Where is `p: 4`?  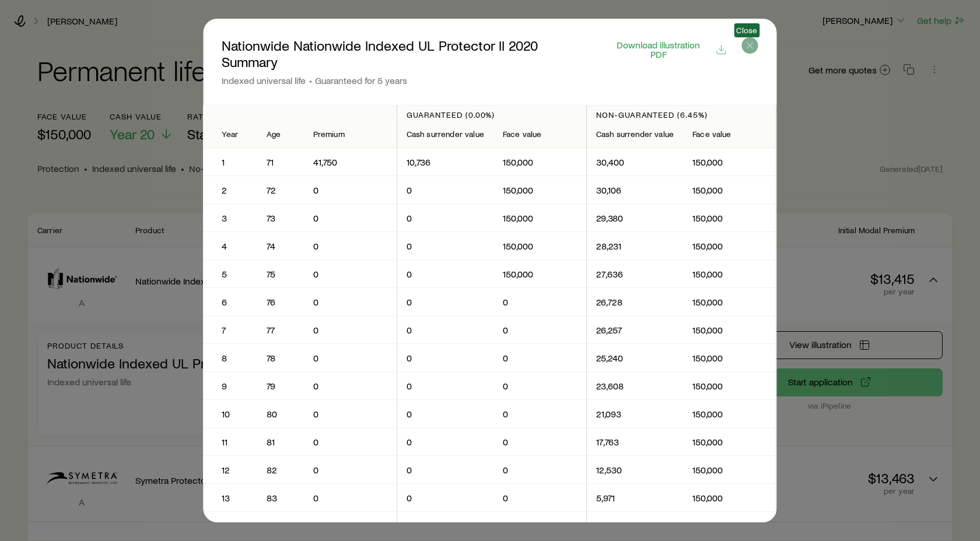
p: 4 is located at coordinates (230, 246).